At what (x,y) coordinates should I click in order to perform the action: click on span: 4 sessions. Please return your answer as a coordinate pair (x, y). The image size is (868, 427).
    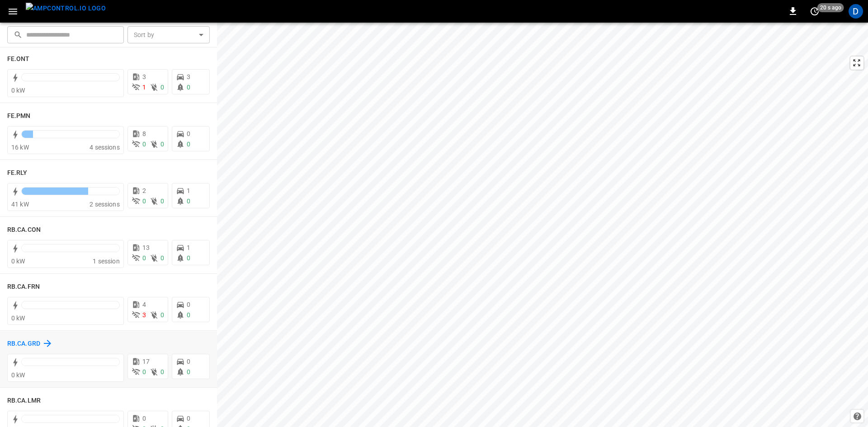
    Looking at the image, I should click on (104, 147).